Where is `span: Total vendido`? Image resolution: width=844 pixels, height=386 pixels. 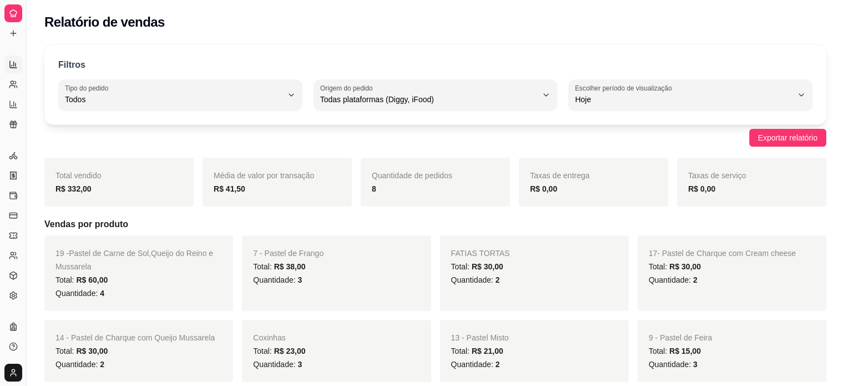 span: Total vendido is located at coordinates (78, 175).